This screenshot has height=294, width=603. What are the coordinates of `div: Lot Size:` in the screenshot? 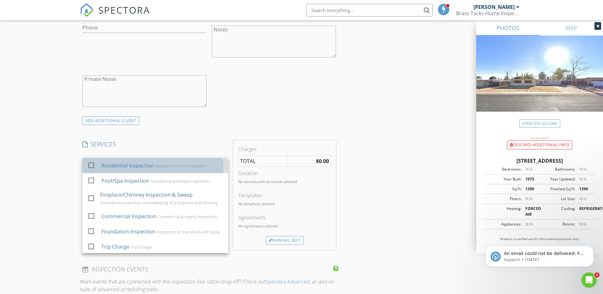 It's located at (557, 199).